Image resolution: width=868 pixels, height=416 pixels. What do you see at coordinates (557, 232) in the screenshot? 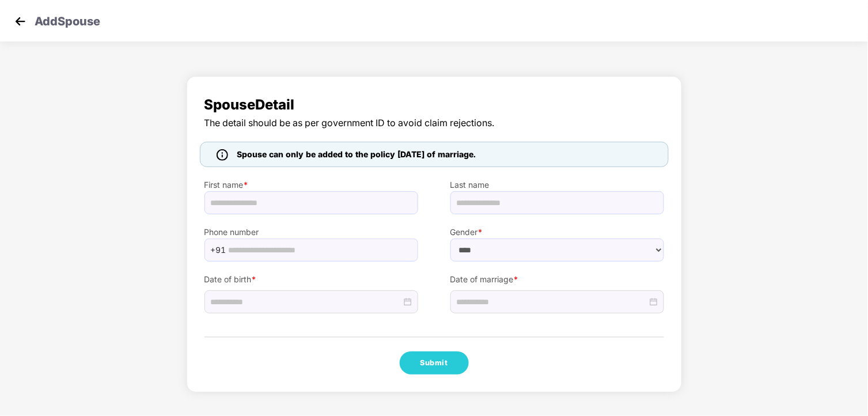
I see `label: Gender` at bounding box center [557, 232].